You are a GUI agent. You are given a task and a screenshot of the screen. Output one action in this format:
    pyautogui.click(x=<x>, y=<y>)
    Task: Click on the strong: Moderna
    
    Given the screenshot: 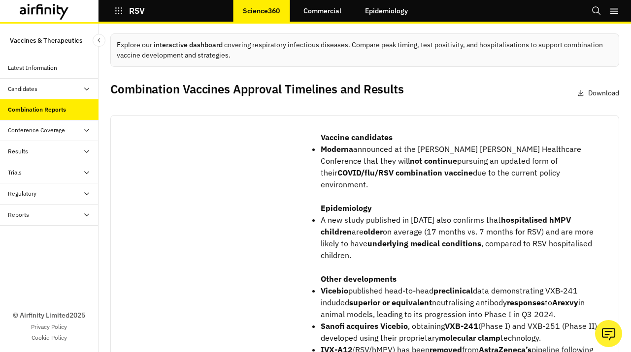 What is the action you would take?
    pyautogui.click(x=337, y=149)
    